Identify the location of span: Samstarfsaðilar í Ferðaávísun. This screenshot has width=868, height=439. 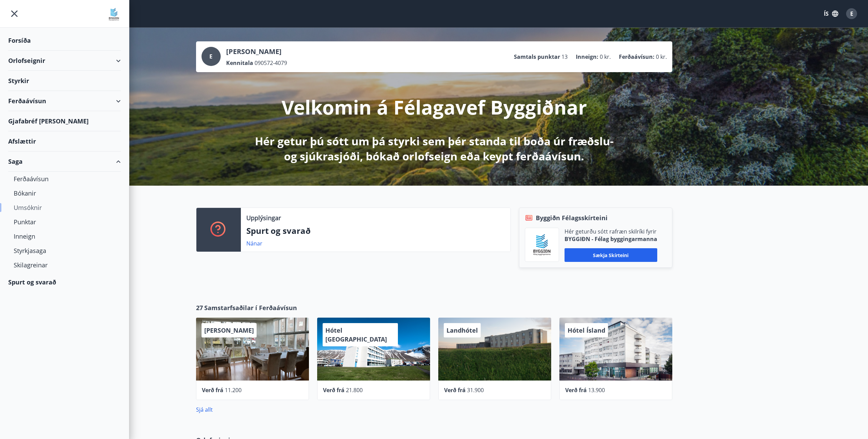
(251, 307).